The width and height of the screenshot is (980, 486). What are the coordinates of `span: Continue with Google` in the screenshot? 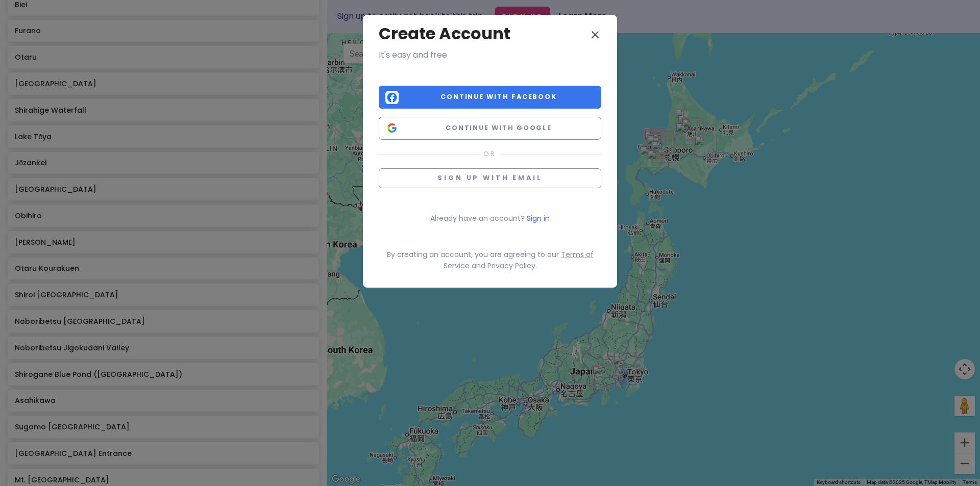 It's located at (499, 128).